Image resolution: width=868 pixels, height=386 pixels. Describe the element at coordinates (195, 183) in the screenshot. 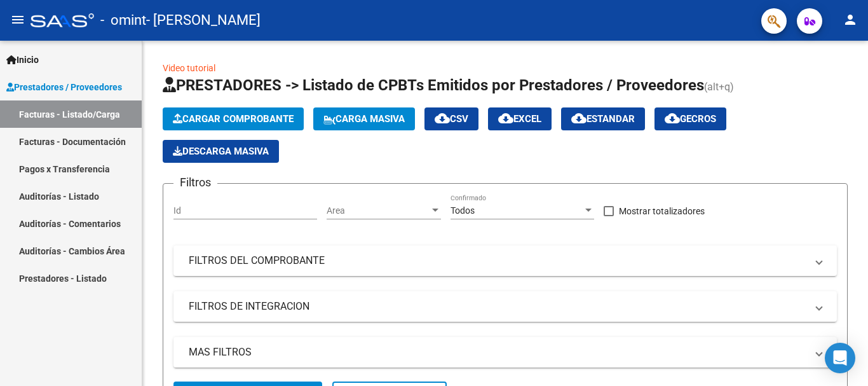

I see `h3: Filtros` at that location.